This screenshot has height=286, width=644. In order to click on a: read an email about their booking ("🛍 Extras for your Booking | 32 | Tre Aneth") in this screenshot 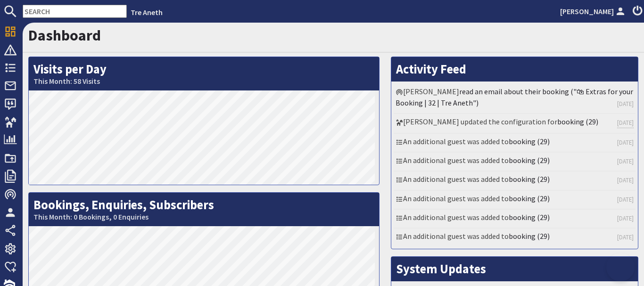, I will do `click(514, 97)`.